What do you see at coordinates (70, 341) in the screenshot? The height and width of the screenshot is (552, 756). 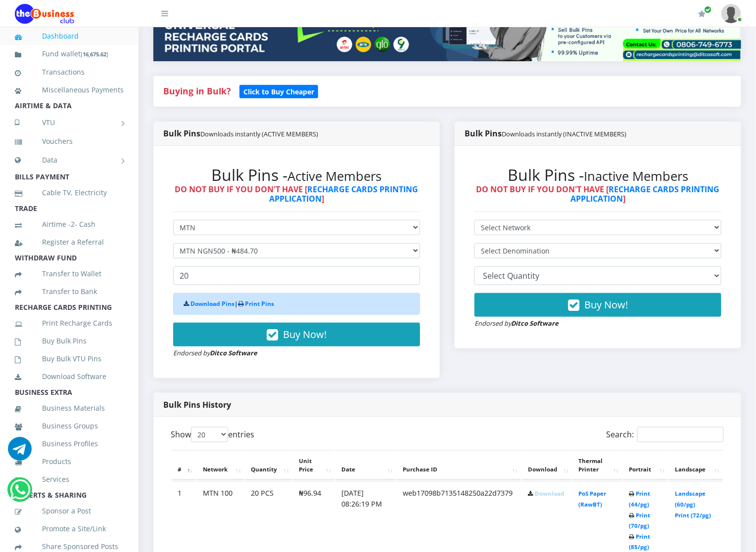 I see `a: Buy Bulk Pins` at bounding box center [70, 341].